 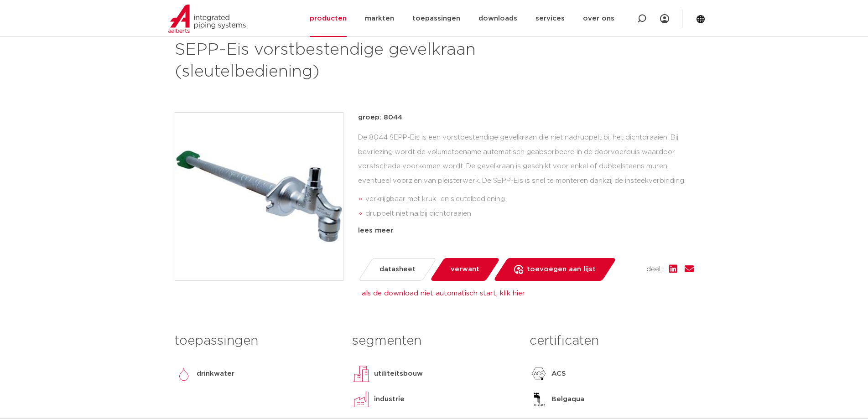 I want to click on img: drinkwater, so click(x=184, y=374).